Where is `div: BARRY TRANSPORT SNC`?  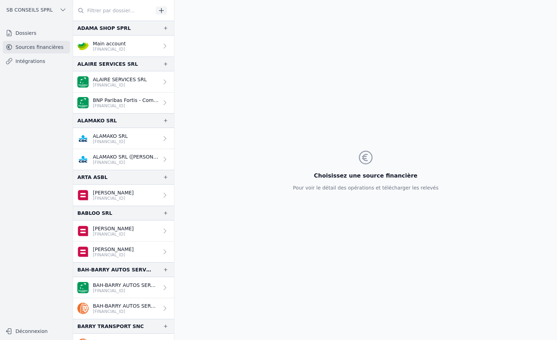 div: BARRY TRANSPORT SNC is located at coordinates (110, 326).